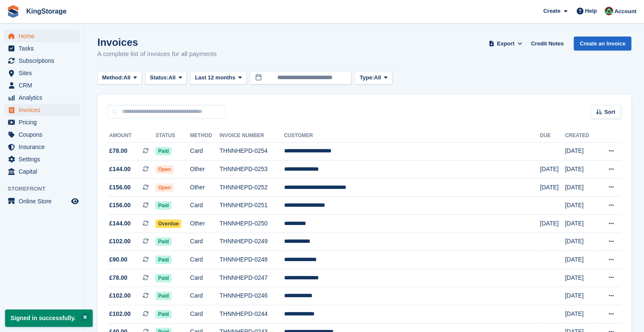 This screenshot has width=644, height=332. I want to click on button: Type: All, so click(374, 78).